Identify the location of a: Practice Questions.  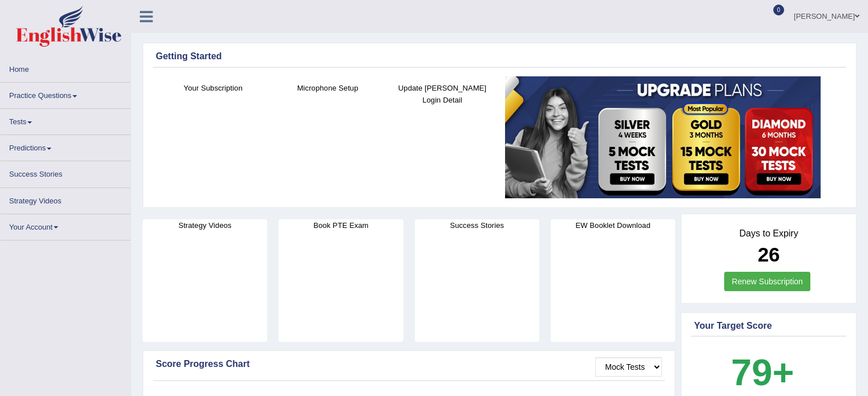
(66, 93).